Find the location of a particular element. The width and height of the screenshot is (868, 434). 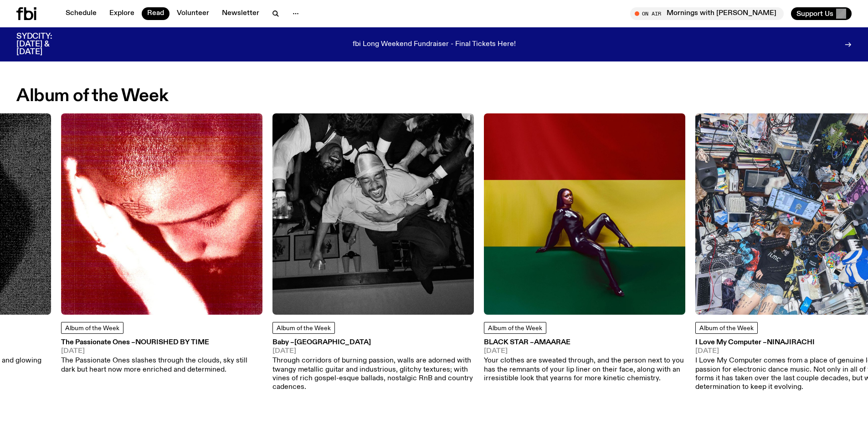

p: Through corridors of burning passion, walls are adorned with twangy metallic guitar and industrio... is located at coordinates (374, 375).